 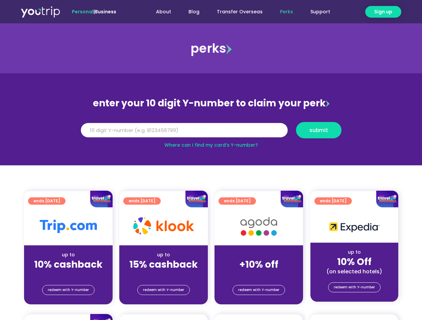 What do you see at coordinates (318, 130) in the screenshot?
I see `button: submit` at bounding box center [318, 130].